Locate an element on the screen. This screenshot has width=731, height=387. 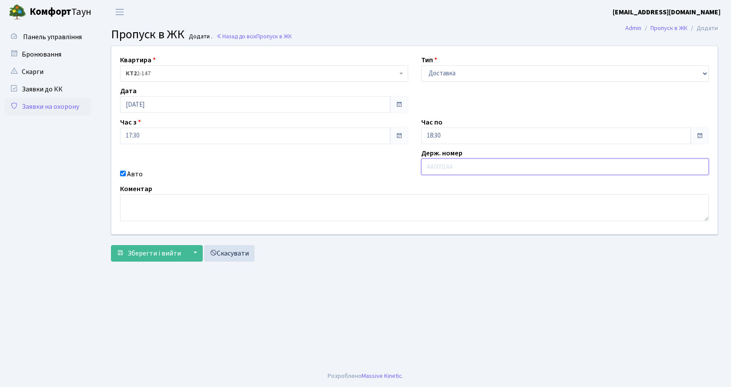
li: Додати is located at coordinates (703, 28).